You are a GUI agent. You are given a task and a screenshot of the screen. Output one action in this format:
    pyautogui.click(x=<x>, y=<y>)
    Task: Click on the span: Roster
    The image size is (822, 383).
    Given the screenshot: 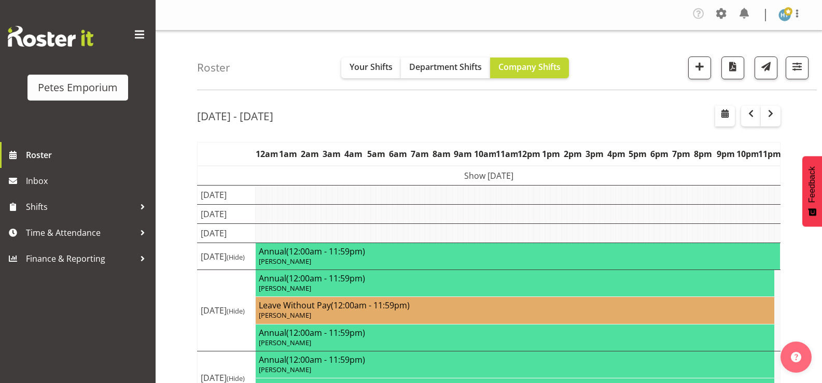 What is the action you would take?
    pyautogui.click(x=88, y=155)
    